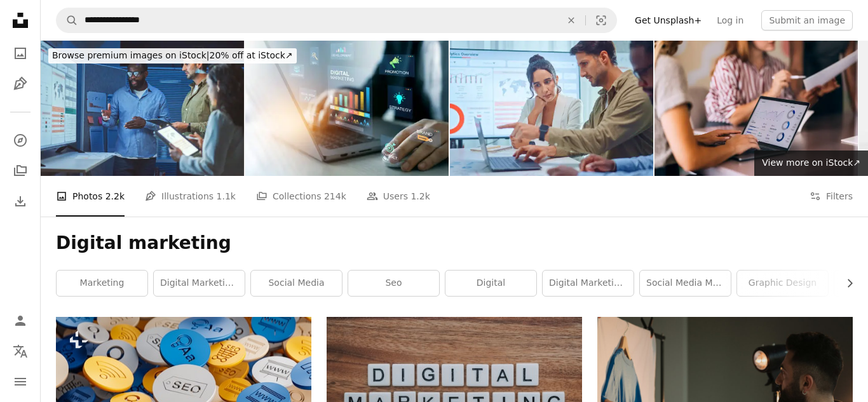 This screenshot has width=868, height=402. What do you see at coordinates (454, 243) in the screenshot?
I see `h1: Digital marketing` at bounding box center [454, 243].